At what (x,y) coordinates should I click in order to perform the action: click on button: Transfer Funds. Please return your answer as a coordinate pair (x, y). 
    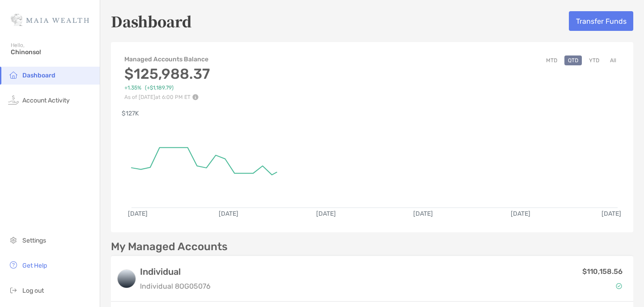
    Looking at the image, I should click on (601, 21).